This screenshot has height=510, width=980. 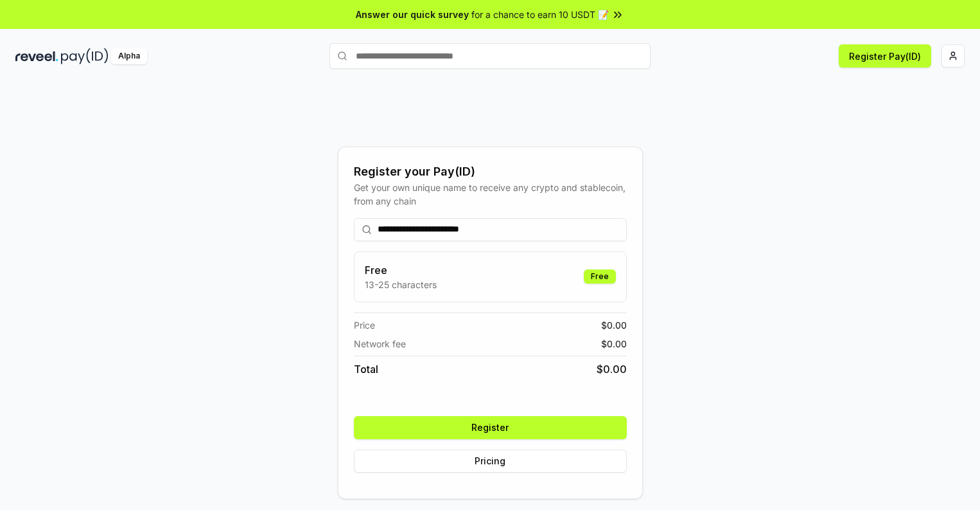 What do you see at coordinates (129, 56) in the screenshot?
I see `div: Alpha` at bounding box center [129, 56].